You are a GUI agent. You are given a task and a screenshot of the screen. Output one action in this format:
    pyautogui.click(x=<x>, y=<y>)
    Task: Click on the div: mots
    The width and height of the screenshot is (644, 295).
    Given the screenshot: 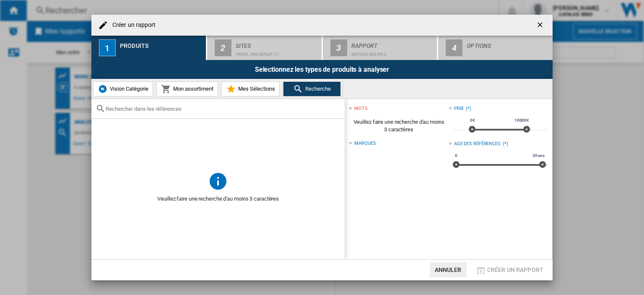 What is the action you would take?
    pyautogui.click(x=361, y=109)
    